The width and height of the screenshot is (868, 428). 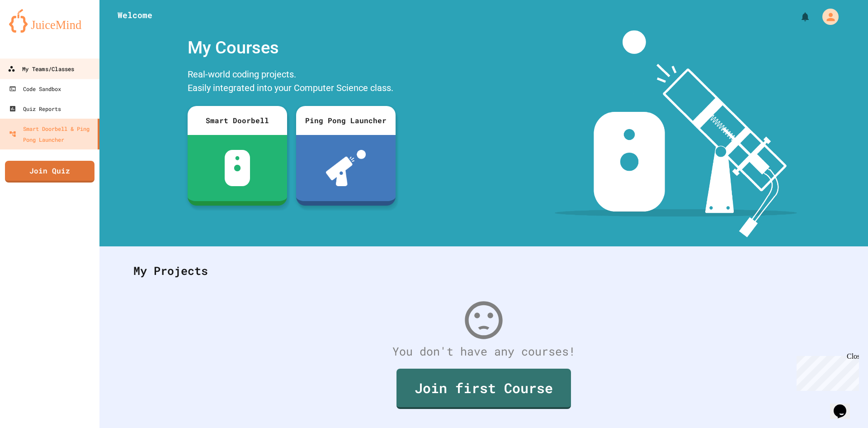 I want to click on a: Join first Course, so click(x=484, y=388).